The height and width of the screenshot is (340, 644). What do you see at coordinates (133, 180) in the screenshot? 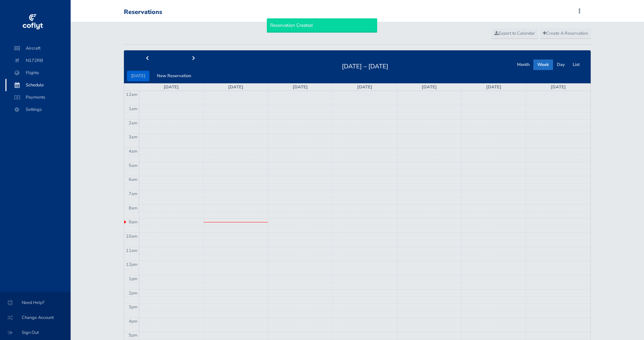
I see `span: 6am` at bounding box center [133, 180].